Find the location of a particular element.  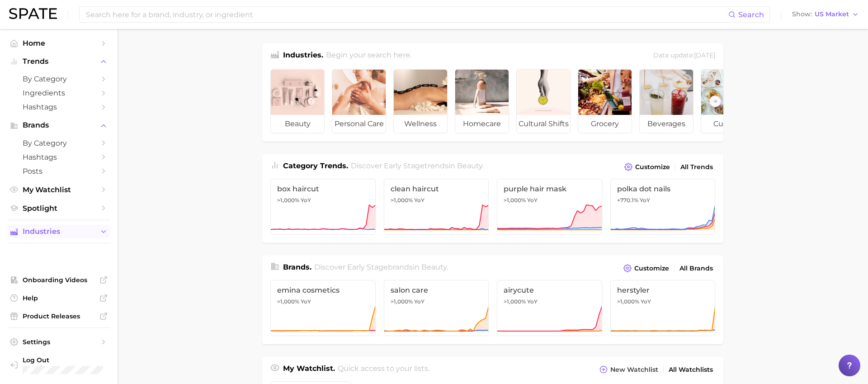

h2: Quick access to your lists. is located at coordinates (383, 370).